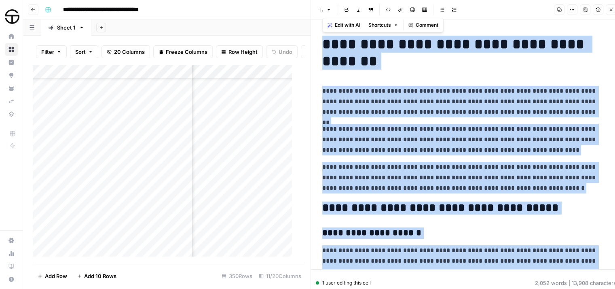 The height and width of the screenshot is (289, 615). What do you see at coordinates (11, 101) in the screenshot?
I see `a: Syncs` at bounding box center [11, 101].